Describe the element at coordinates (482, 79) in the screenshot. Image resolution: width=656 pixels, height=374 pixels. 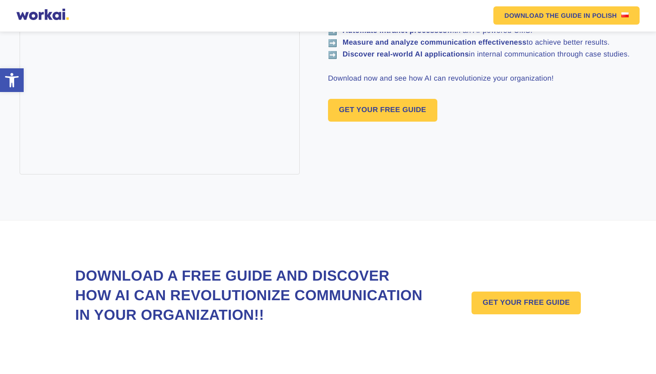
I see `p: Download now and see how AI can revolutionize your organization!` at that location.